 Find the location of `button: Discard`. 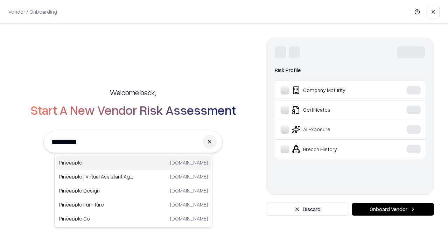

button: Discard is located at coordinates (308, 210).